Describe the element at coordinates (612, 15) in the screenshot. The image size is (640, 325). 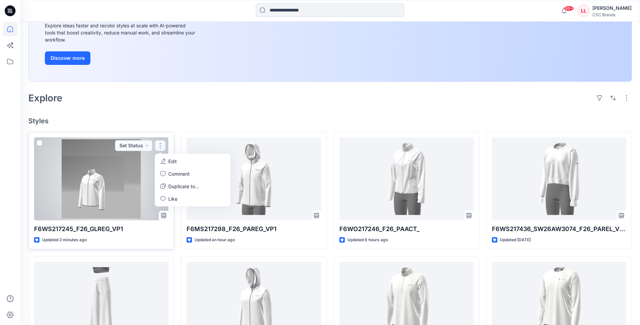
I see `div: CSC Brands` at that location.